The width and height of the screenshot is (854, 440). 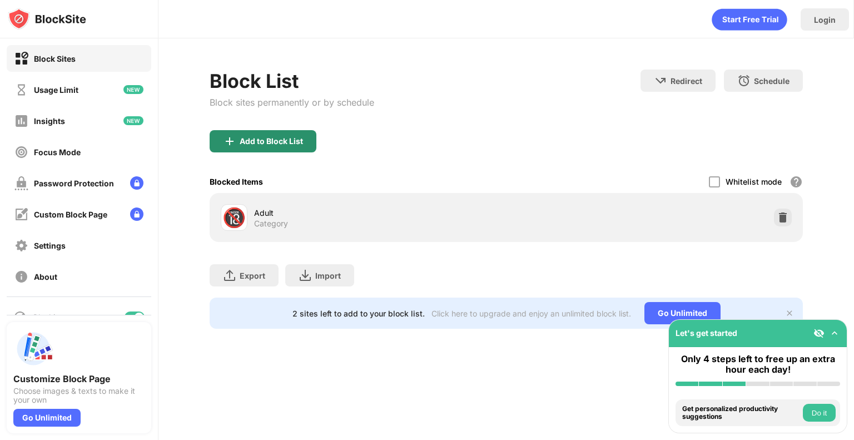 I want to click on img: password-protection-off.svg, so click(x=21, y=183).